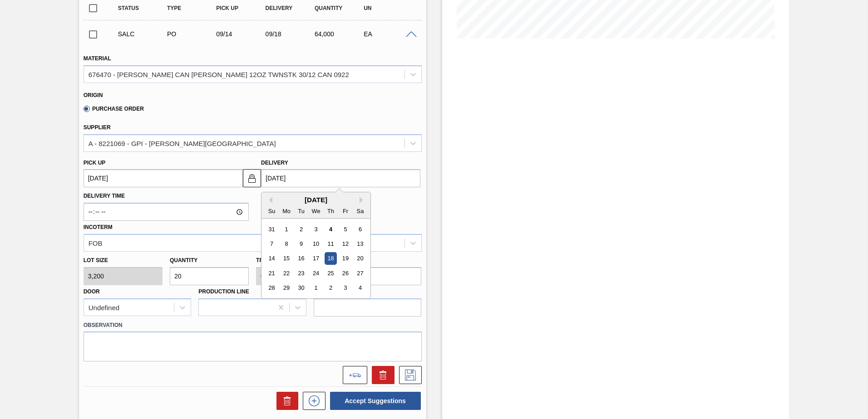  I want to click on div: Fr, so click(345, 211).